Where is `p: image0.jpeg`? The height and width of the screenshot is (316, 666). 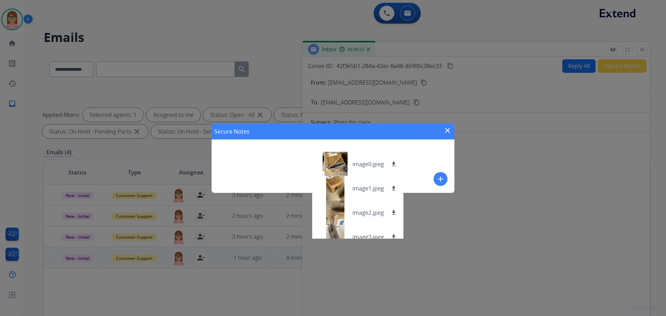
p: image0.jpeg is located at coordinates (368, 164).